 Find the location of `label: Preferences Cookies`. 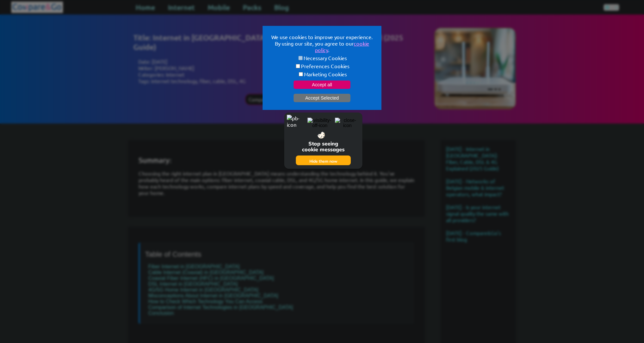

label: Preferences Cookies is located at coordinates (322, 66).